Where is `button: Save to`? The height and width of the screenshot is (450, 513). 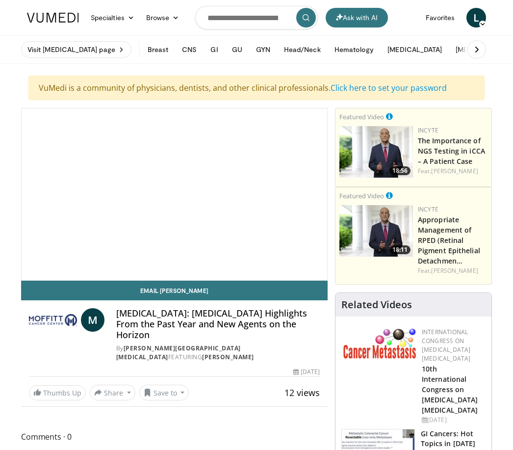 button: Save to is located at coordinates (164, 392).